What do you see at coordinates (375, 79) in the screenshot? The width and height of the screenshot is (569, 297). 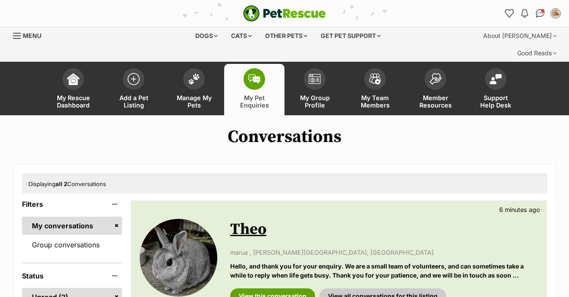 I see `img: team-members-icon-5396bd8760b3fe7c0b43da4ab00e1e3bb1a5d9ba89233759b79545d2d3fc5d0d.svg` at bounding box center [375, 79].